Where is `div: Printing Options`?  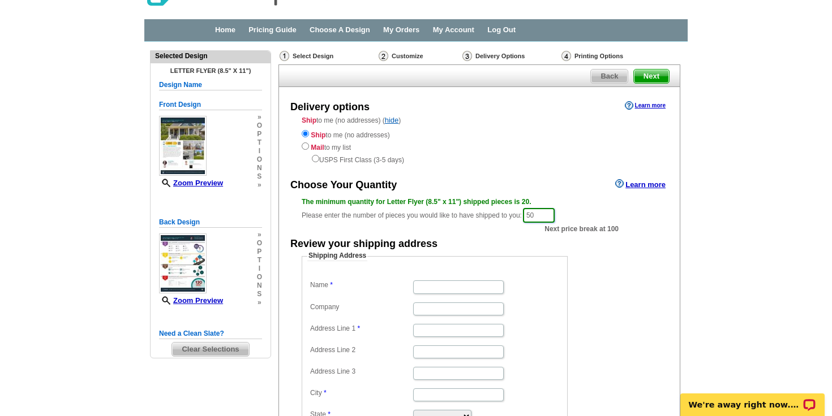
div: Printing Options is located at coordinates (610, 56).